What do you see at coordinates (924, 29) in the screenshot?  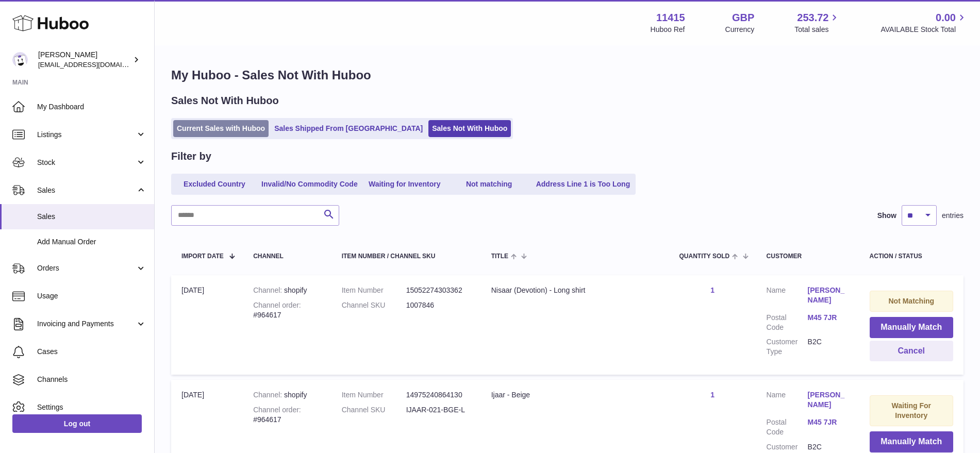 I see `span: AVAILABLE Stock Total` at bounding box center [924, 29].